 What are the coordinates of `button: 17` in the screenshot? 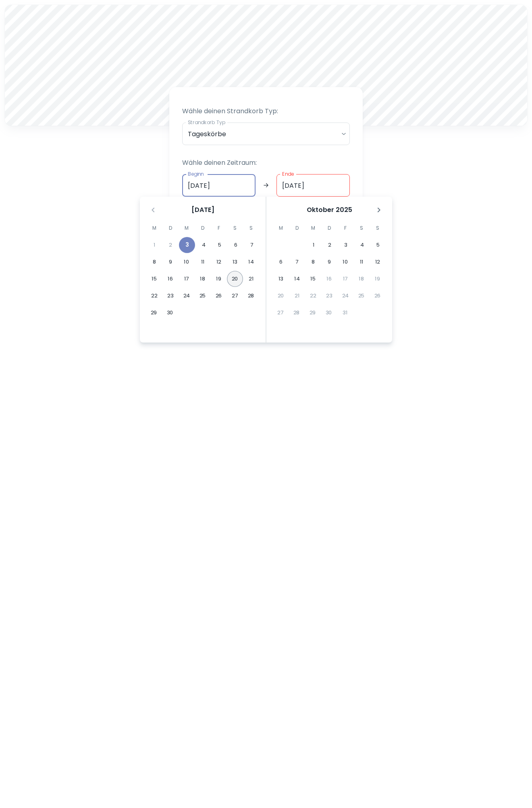 It's located at (187, 278).